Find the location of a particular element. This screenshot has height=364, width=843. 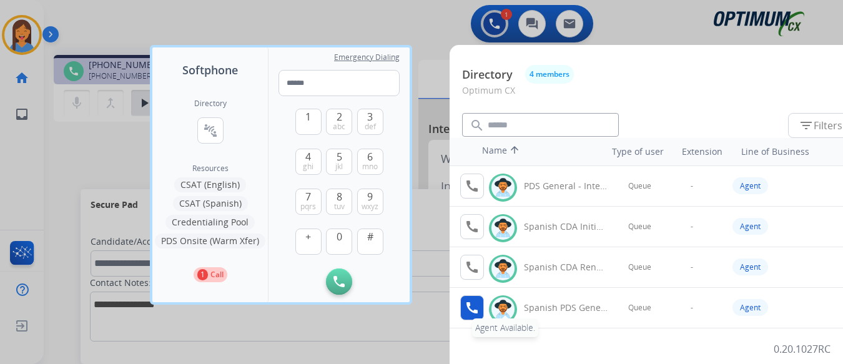

button: 3def is located at coordinates (370, 122).